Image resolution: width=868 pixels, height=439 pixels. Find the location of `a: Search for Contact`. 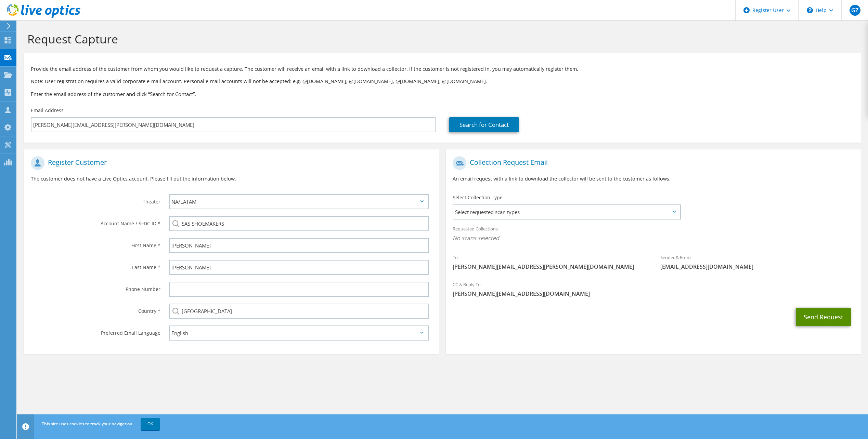

a: Search for Contact is located at coordinates (484, 125).